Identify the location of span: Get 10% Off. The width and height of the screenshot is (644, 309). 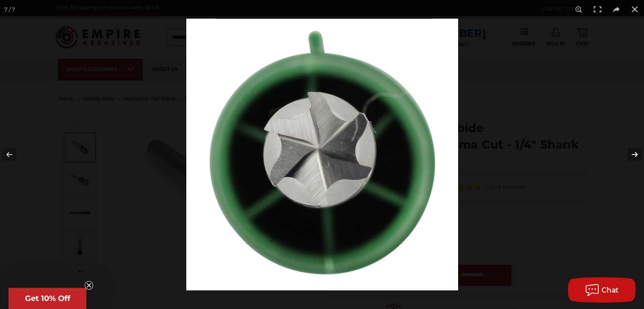
(47, 299).